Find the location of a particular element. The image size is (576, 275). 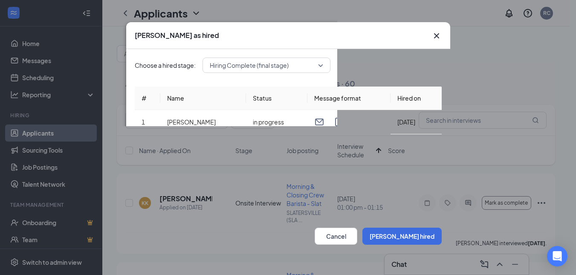

button: Cancel is located at coordinates (336, 236).